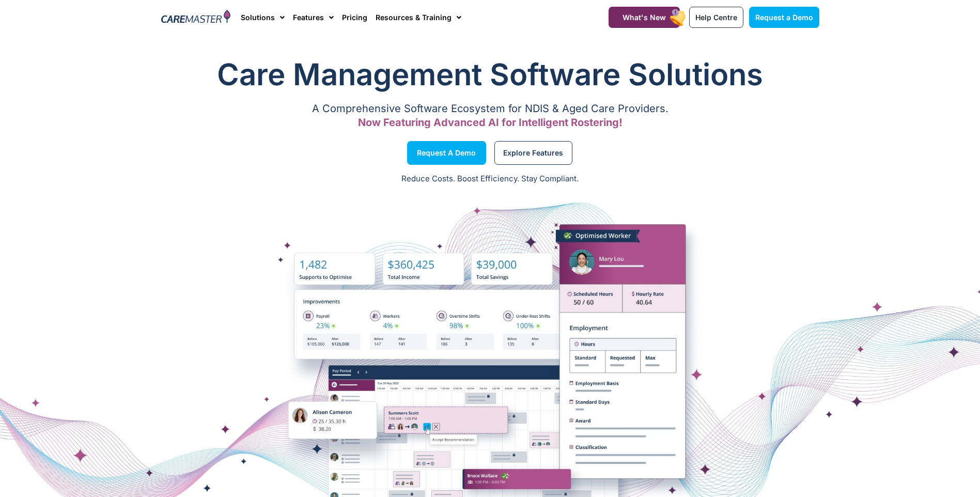 This screenshot has height=497, width=980. Describe the element at coordinates (489, 179) in the screenshot. I see `p: Reduce Costs. Boost Efficiency. Stay Compliant.` at that location.